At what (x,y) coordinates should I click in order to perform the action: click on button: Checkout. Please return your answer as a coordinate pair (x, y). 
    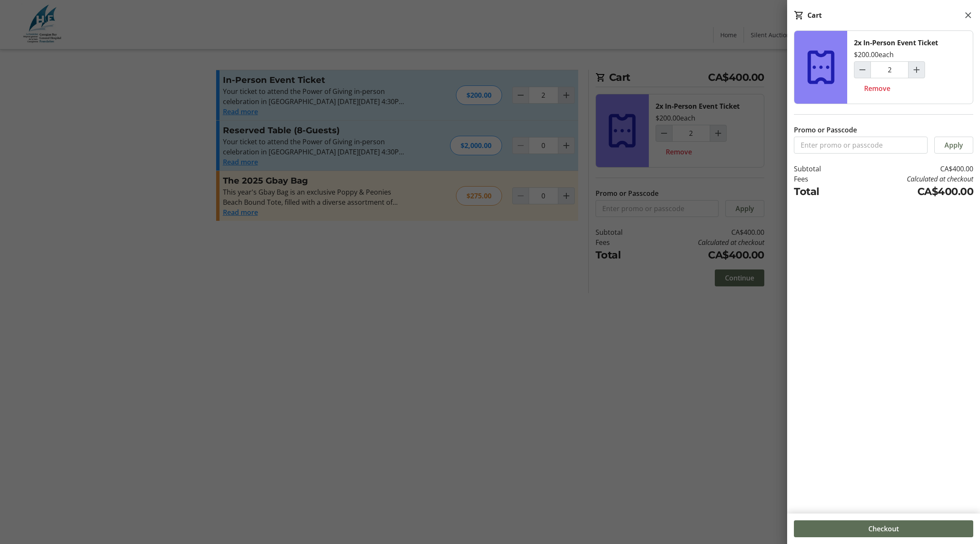
    Looking at the image, I should click on (884, 529).